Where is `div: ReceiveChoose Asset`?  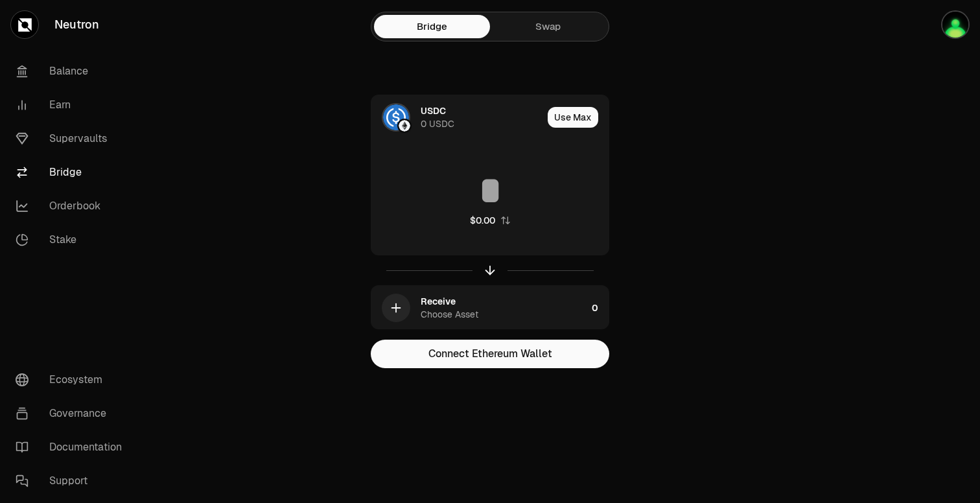 div: ReceiveChoose Asset is located at coordinates (479, 308).